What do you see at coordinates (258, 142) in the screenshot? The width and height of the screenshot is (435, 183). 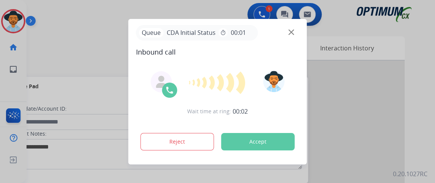 I see `button: Accept` at bounding box center [258, 142].